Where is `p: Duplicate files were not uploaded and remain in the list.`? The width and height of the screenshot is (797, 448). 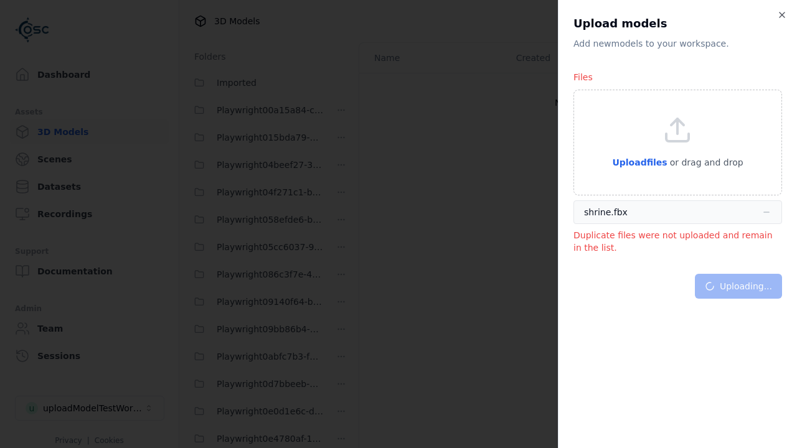
p: Duplicate files were not uploaded and remain in the list. is located at coordinates (678, 242).